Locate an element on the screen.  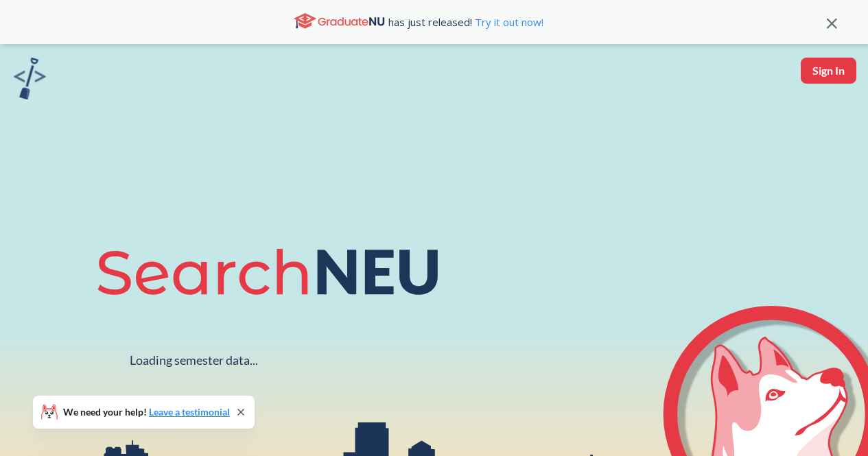
a: sandbox logo is located at coordinates (30, 80).